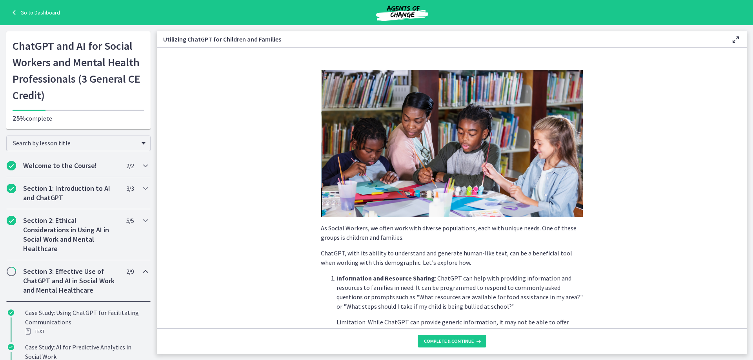 This screenshot has height=360, width=753. Describe the element at coordinates (452, 258) in the screenshot. I see `p: ChatGPT, with its ability to understand and generate human-like text, can be a beneficial tool wh...` at that location.